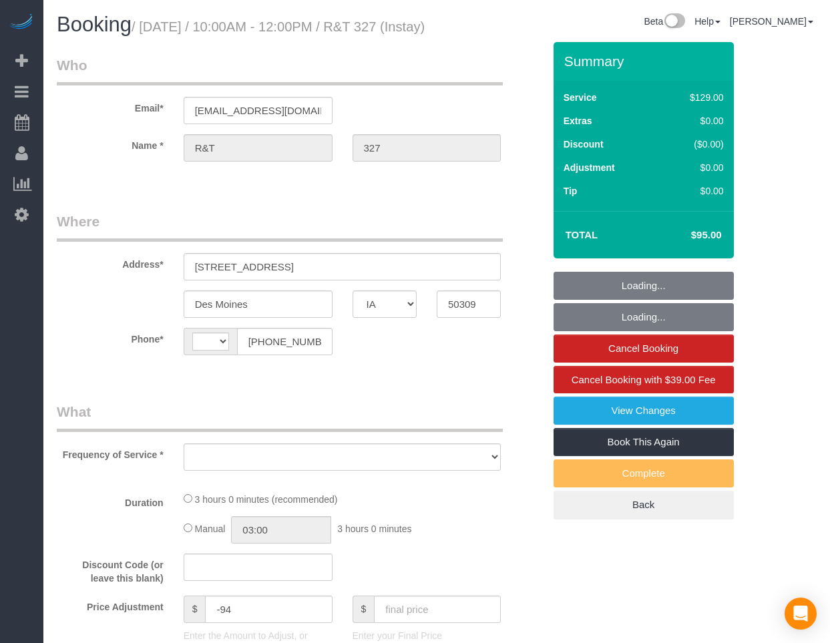 This screenshot has width=830, height=643. Describe the element at coordinates (469, 304) in the screenshot. I see `input: Zip Code*` at that location.